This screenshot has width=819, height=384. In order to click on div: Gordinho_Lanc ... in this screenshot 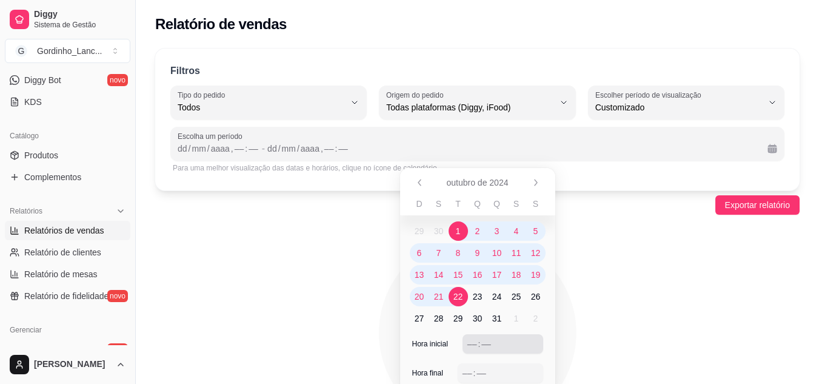, I will do `click(69, 51)`.